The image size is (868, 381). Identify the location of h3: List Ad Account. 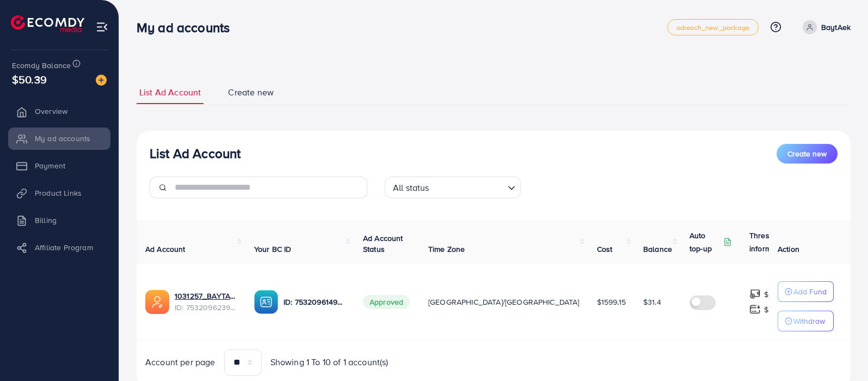
(194, 153).